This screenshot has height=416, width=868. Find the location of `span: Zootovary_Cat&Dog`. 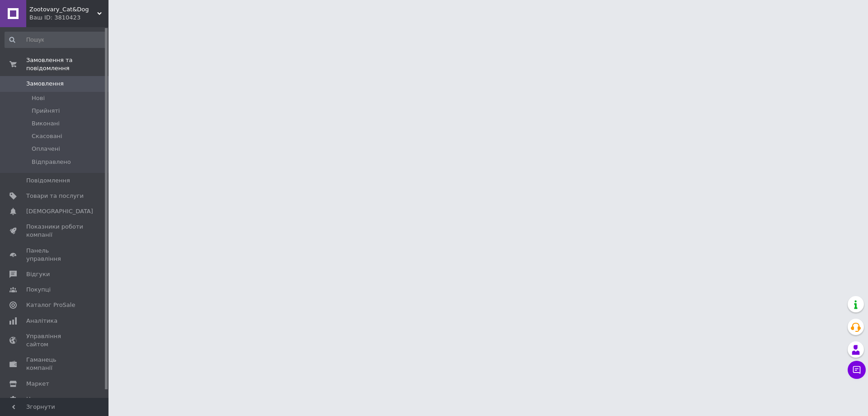

span: Zootovary_Cat&Dog is located at coordinates (63, 9).